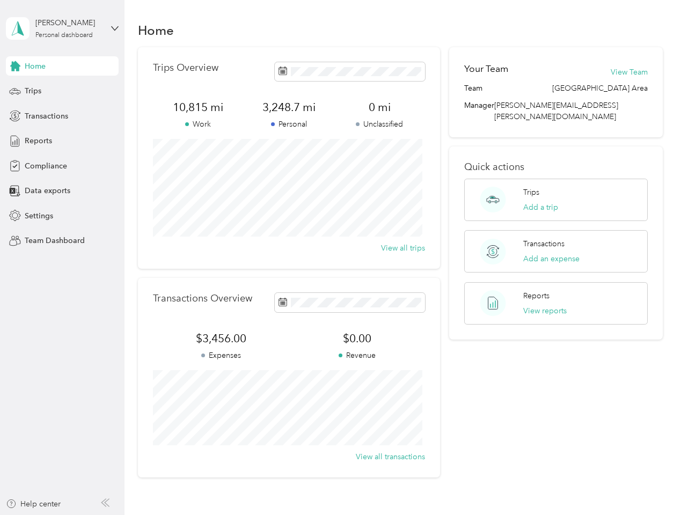 This screenshot has width=681, height=515. Describe the element at coordinates (545, 311) in the screenshot. I see `button: View reports` at that location.